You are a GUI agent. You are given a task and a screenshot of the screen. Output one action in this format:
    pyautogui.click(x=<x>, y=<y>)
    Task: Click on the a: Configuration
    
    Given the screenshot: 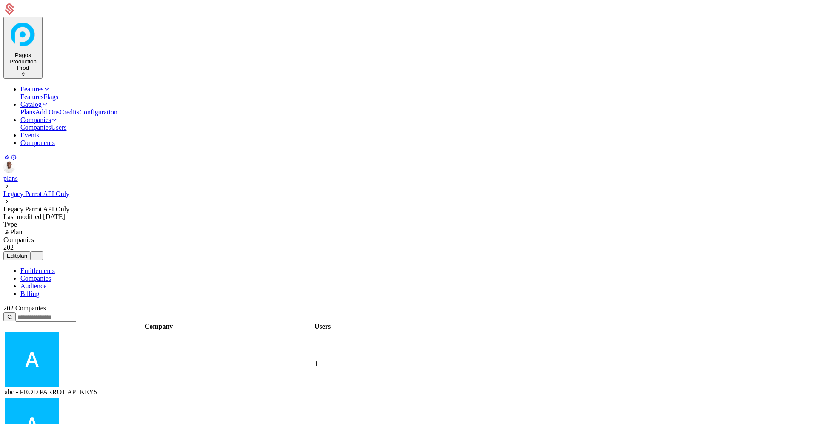 What is the action you would take?
    pyautogui.click(x=98, y=112)
    